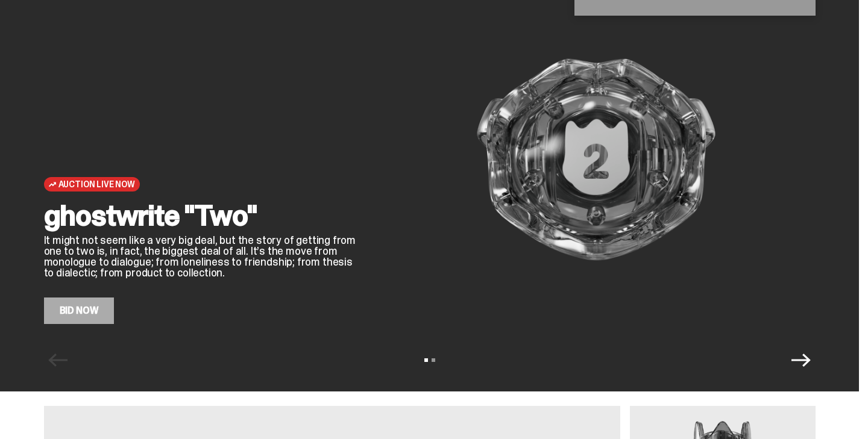 Image resolution: width=868 pixels, height=439 pixels. I want to click on h2: ghostwrite "Two", so click(201, 216).